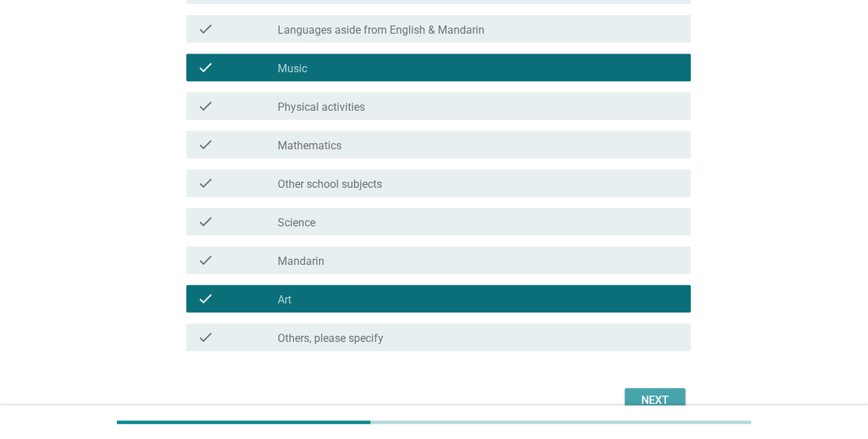  What do you see at coordinates (330, 184) in the screenshot?
I see `label: Other school subjects` at bounding box center [330, 184].